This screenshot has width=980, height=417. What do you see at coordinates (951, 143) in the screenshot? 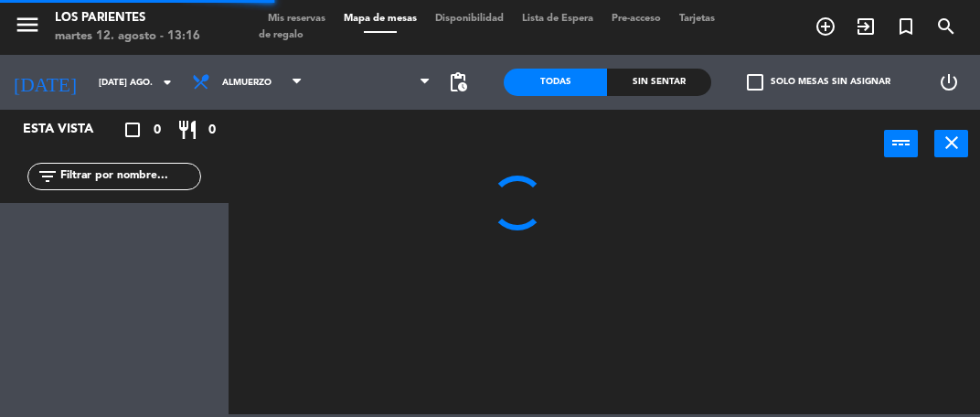
I see `i: close` at bounding box center [951, 143].